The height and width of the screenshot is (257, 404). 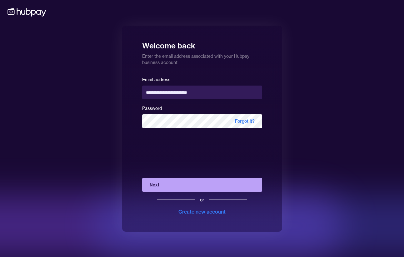 I want to click on span: Forgot it?, so click(x=245, y=121).